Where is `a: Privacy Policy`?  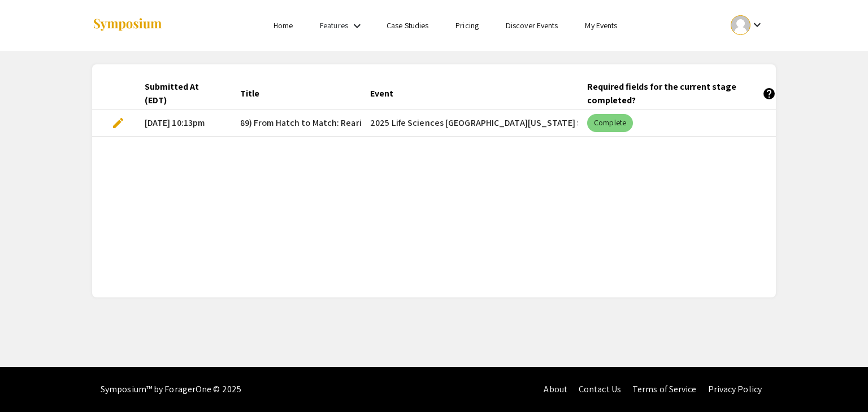
a: Privacy Policy is located at coordinates (734, 389).